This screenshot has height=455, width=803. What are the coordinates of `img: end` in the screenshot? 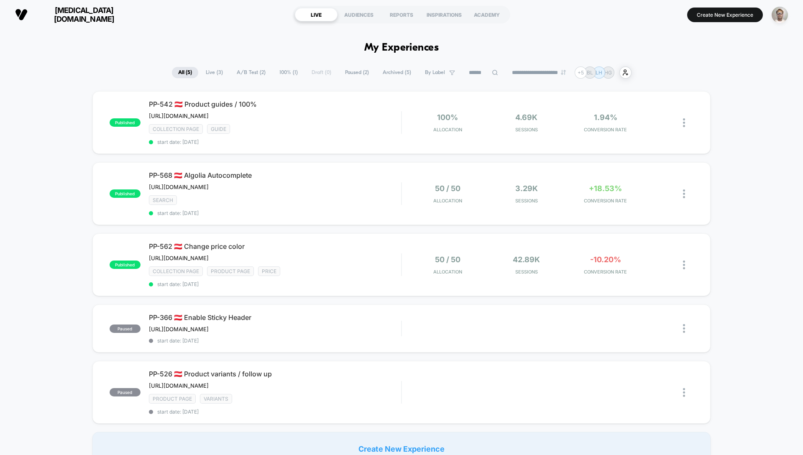 It's located at (564, 72).